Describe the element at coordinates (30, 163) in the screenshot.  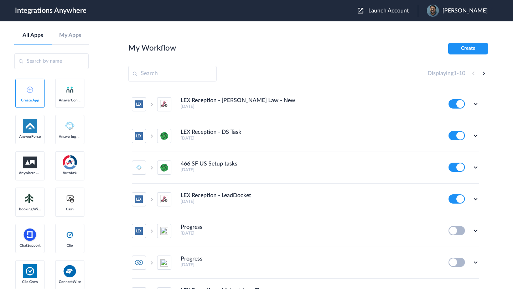
I see `img: aww.png` at that location.